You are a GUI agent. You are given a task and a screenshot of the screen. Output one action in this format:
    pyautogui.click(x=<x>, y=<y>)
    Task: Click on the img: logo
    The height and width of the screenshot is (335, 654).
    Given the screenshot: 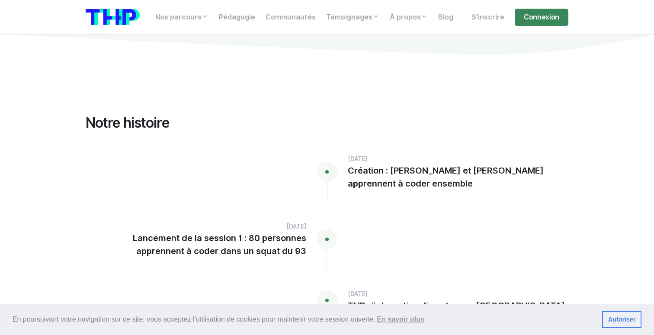 What is the action you would take?
    pyautogui.click(x=112, y=17)
    